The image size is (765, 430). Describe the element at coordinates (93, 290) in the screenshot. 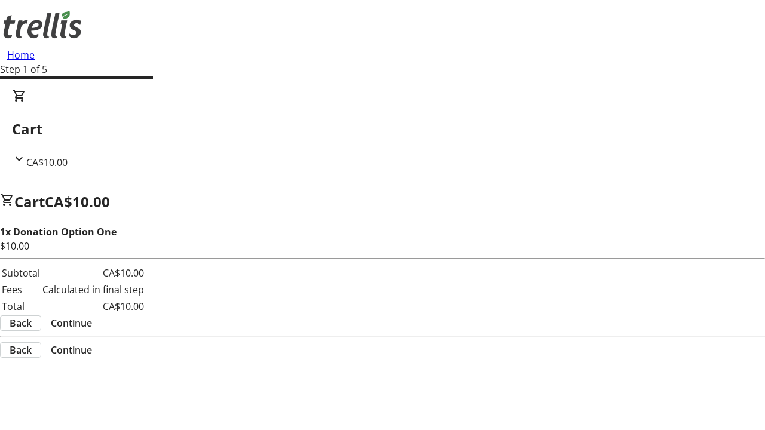

I see `td: Calculated in final step` at that location.